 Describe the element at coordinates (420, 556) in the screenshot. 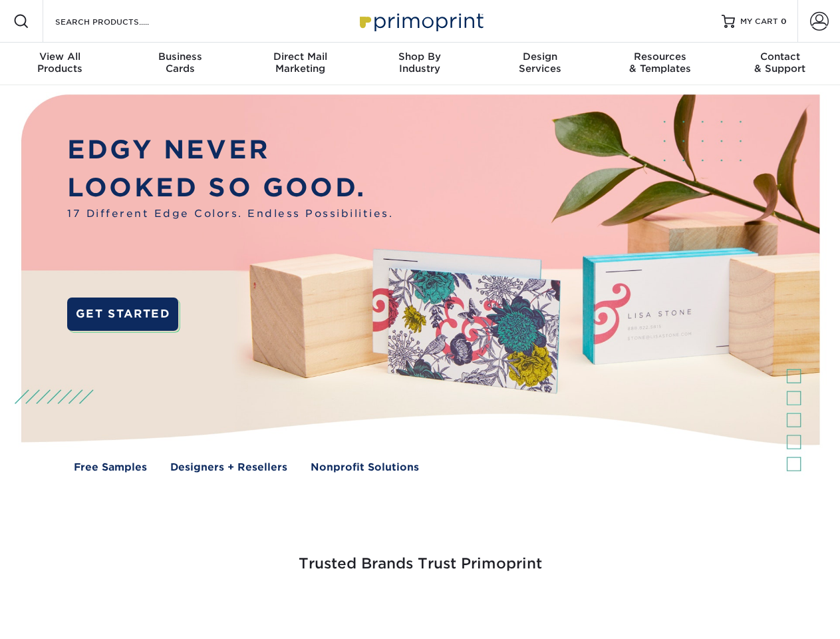

I see `h3: Trusted Brands Trust Primoprint` at that location.